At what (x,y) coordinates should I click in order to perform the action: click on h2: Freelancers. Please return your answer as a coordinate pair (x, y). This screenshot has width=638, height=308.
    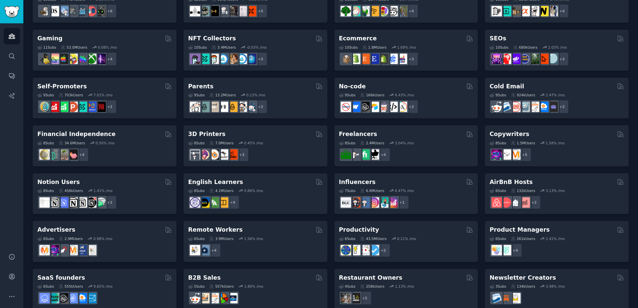
    Looking at the image, I should click on (358, 134).